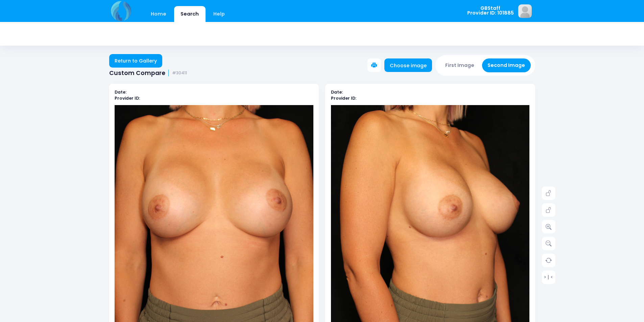 The height and width of the screenshot is (322, 644). Describe the element at coordinates (136, 61) in the screenshot. I see `a: Return to Gallery` at that location.